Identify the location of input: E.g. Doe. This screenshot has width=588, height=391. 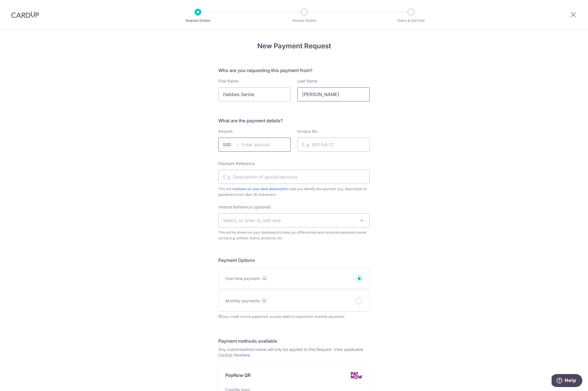
(334, 95).